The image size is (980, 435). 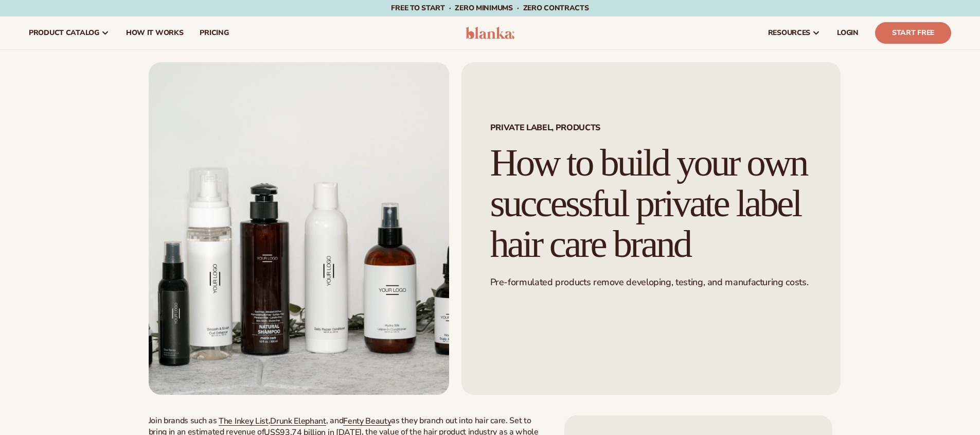 What do you see at coordinates (155, 33) in the screenshot?
I see `span: How It Works` at bounding box center [155, 33].